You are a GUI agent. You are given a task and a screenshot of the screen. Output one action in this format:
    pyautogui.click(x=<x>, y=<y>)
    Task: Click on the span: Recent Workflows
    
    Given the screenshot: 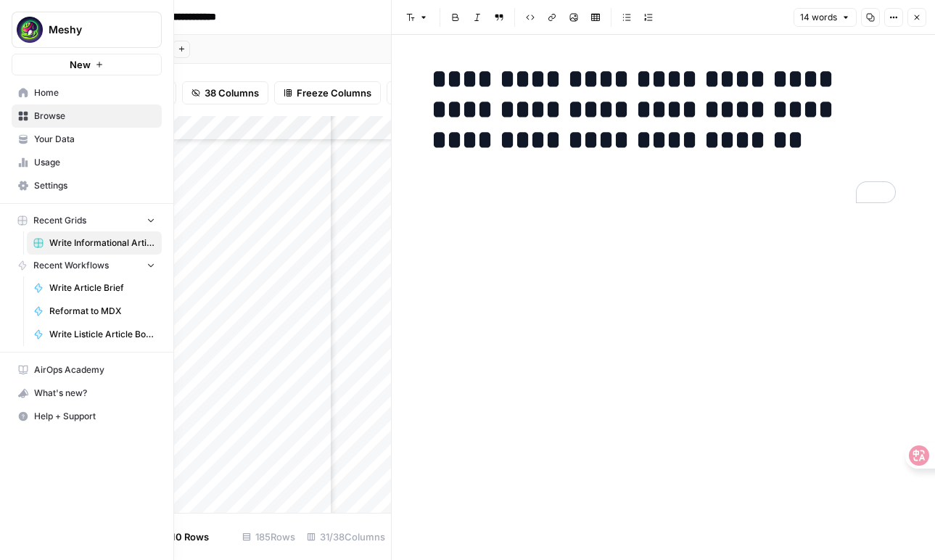 What is the action you would take?
    pyautogui.click(x=71, y=265)
    